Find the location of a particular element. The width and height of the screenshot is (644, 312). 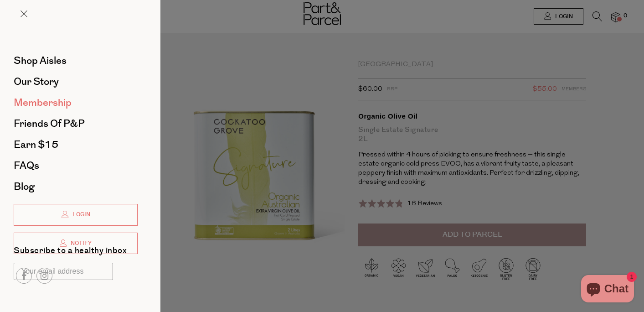

inbox-online-store-chat: Shopify online store chat is located at coordinates (608, 289).